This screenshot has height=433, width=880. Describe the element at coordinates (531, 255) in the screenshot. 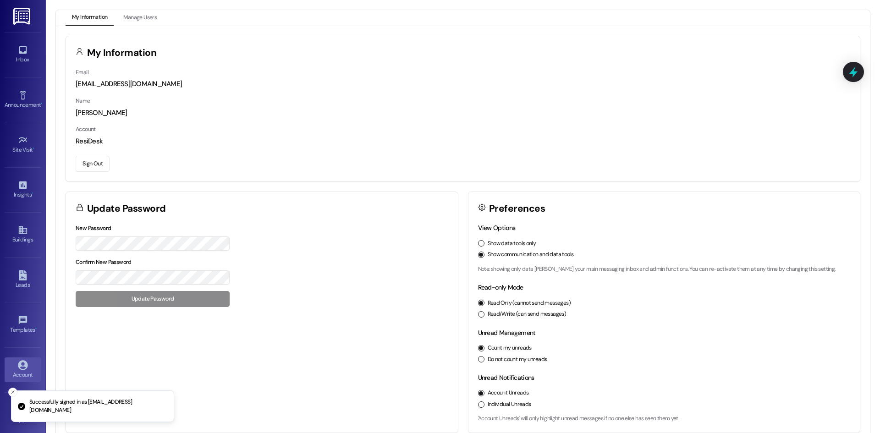

I see `label: Show communication and data tools` at that location.